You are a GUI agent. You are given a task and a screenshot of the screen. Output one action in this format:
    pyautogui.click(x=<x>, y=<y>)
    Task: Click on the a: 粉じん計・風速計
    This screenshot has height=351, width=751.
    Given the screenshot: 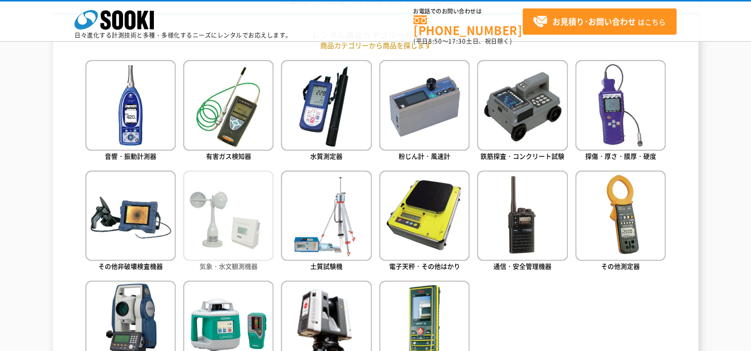 What is the action you would take?
    pyautogui.click(x=424, y=111)
    